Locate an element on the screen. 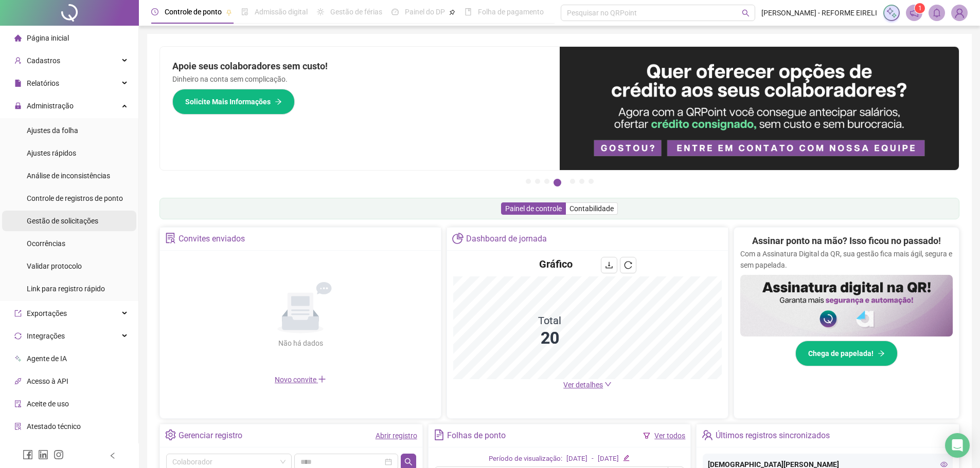 The image size is (980, 468). h4: Gráfico is located at coordinates (555, 264).